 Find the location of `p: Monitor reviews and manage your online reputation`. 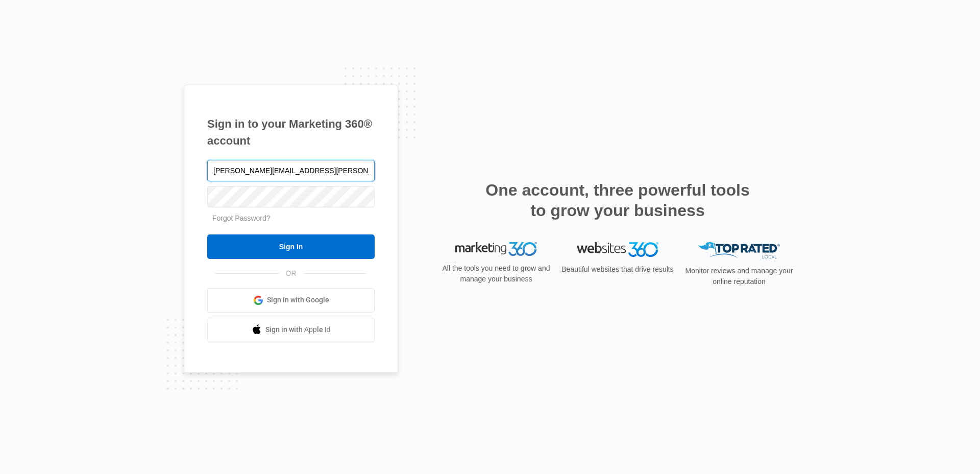

p: Monitor reviews and manage your online reputation is located at coordinates (739, 276).